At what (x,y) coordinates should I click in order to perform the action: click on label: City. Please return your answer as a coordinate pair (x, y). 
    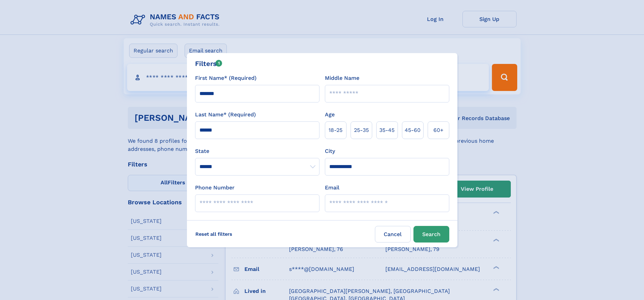
    Looking at the image, I should click on (330, 151).